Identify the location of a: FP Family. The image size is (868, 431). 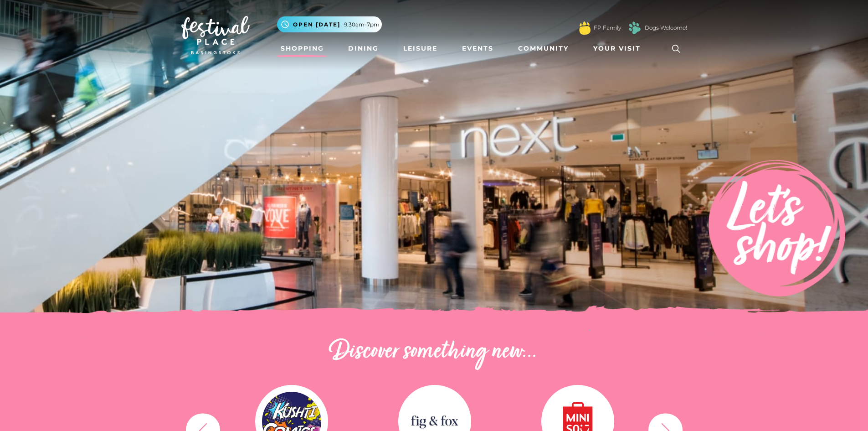
(608, 28).